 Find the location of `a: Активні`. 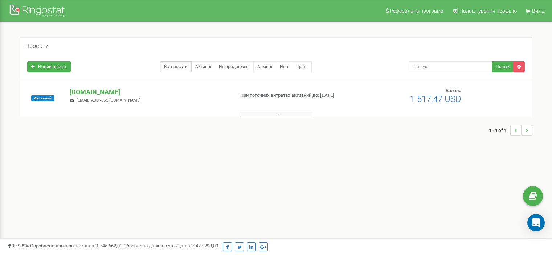

a: Активні is located at coordinates (203, 67).